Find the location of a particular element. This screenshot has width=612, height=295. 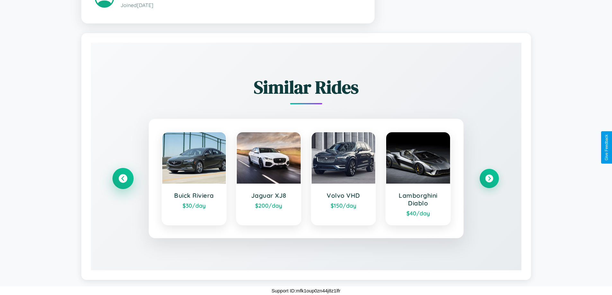

h3: Lamborghini Diablo is located at coordinates (418, 200).